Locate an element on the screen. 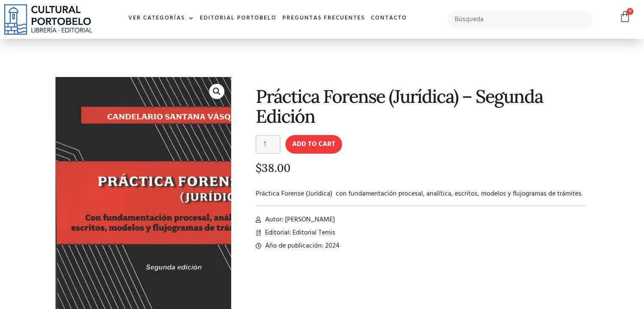  a: 0 is located at coordinates (625, 17).